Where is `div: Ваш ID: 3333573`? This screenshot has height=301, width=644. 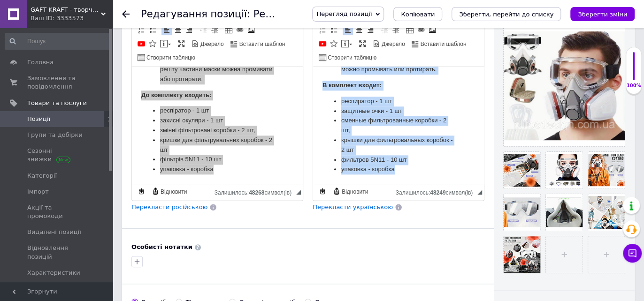
div: Ваш ID: 3333573 is located at coordinates (72, 19).